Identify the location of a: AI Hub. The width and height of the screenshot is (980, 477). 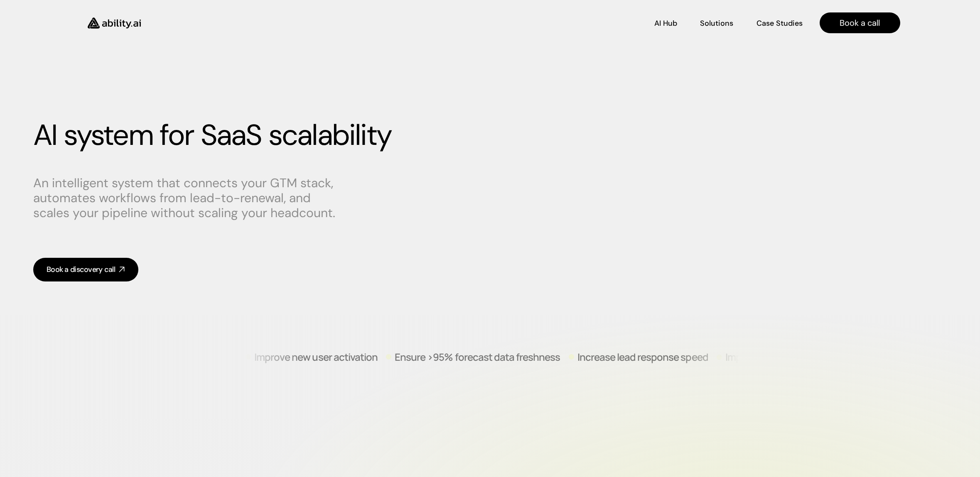
(666, 23).